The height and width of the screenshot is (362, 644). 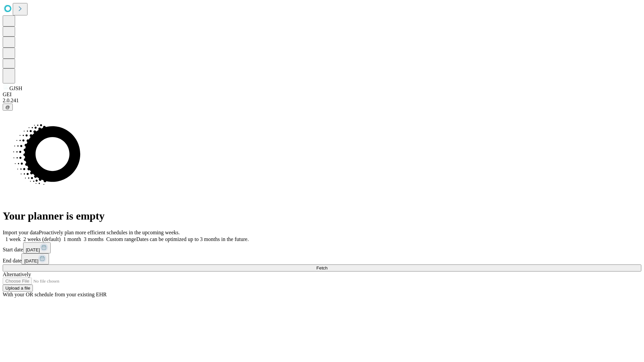 What do you see at coordinates (322, 258) in the screenshot?
I see `div: End date` at bounding box center [322, 258].